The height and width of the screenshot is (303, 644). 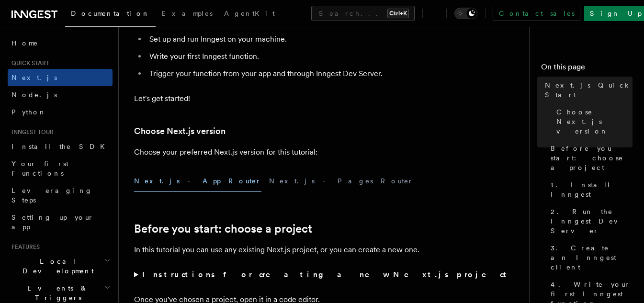 I want to click on span: Before you start: choose a project, so click(x=591, y=158).